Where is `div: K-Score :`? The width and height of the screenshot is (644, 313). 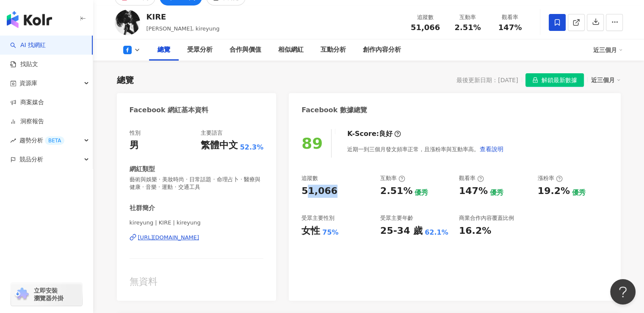
div: K-Score : is located at coordinates (374, 134).